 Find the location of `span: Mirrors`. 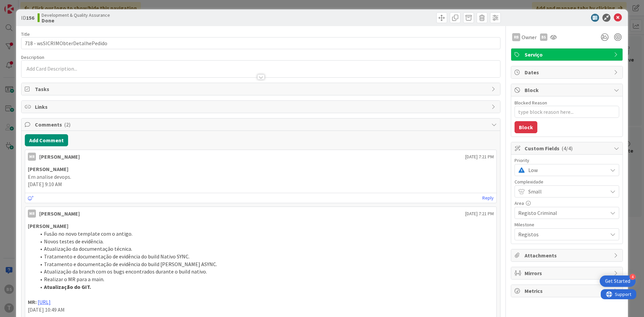

span: Mirrors is located at coordinates (568, 274).